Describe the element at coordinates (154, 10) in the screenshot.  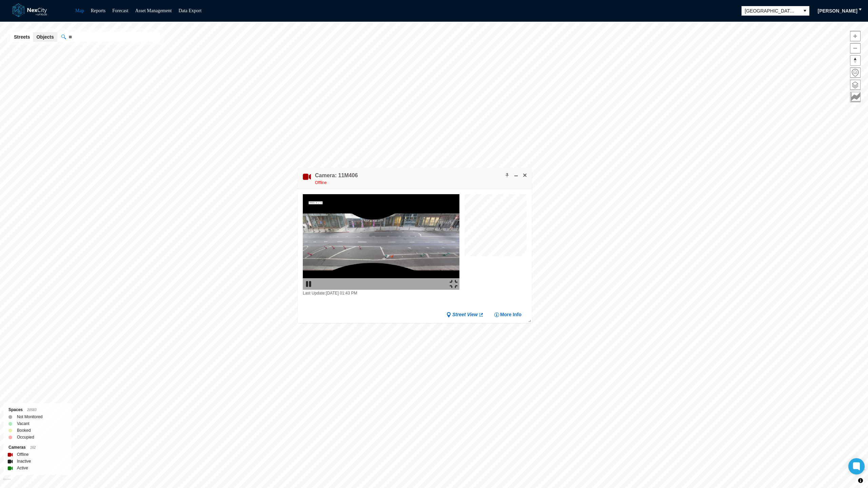
I see `a: Asset Management` at that location.